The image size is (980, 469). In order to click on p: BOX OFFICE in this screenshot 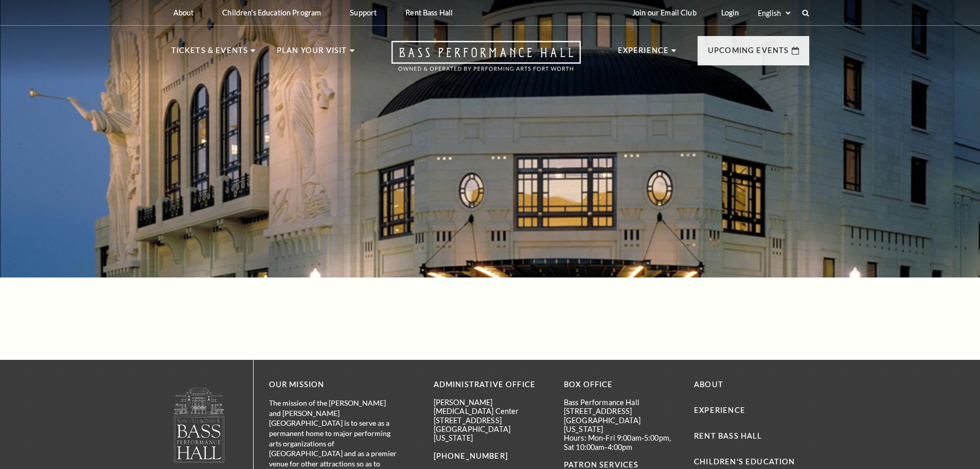, I will do `click(621, 385)`.